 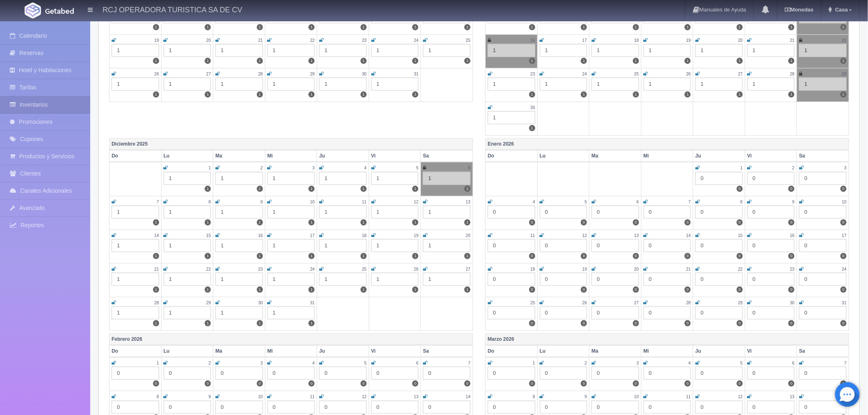 I want to click on small: 3, so click(x=314, y=168).